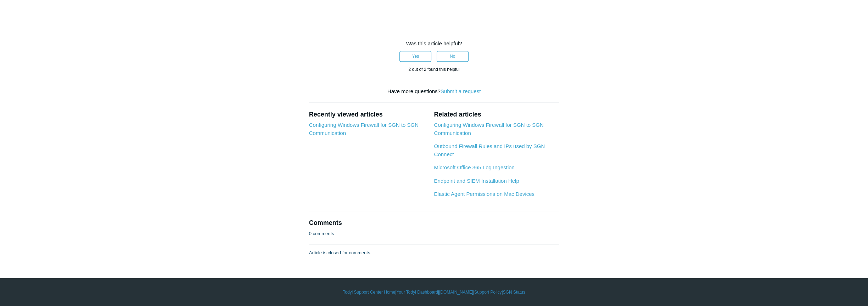  What do you see at coordinates (496, 115) in the screenshot?
I see `h2: Related articles` at bounding box center [496, 115].